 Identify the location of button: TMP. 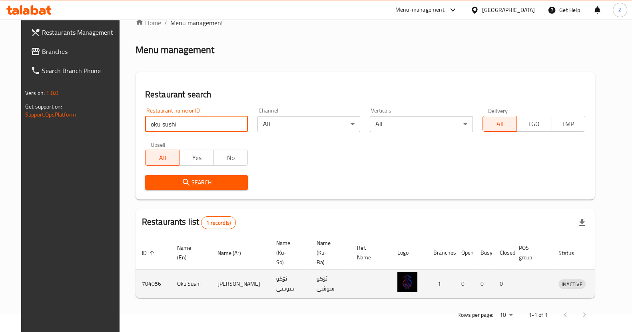
(568, 124).